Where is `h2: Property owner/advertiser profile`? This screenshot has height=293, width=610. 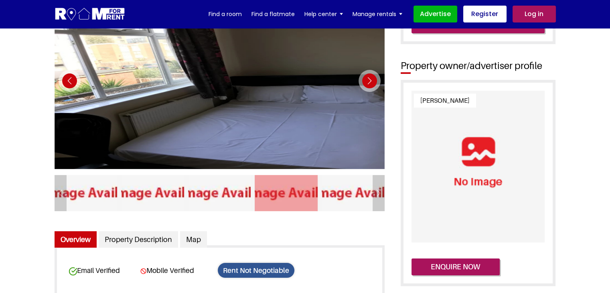
h2: Property owner/advertiser profile is located at coordinates (476, 66).